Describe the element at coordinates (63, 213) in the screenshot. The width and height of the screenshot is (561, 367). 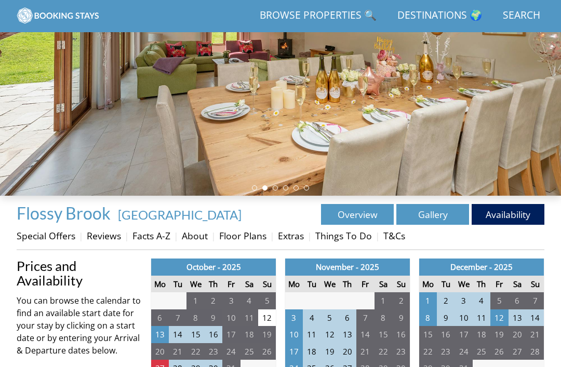
I see `span: Flossy Brook` at that location.